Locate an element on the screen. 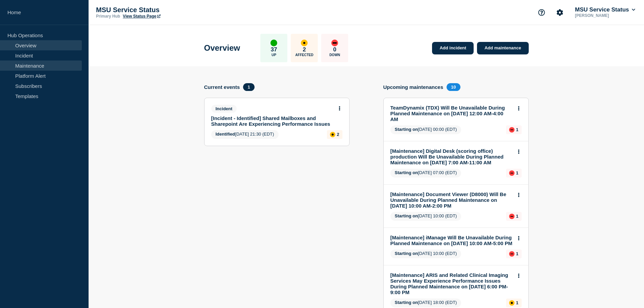  span: 1 is located at coordinates (248, 87).